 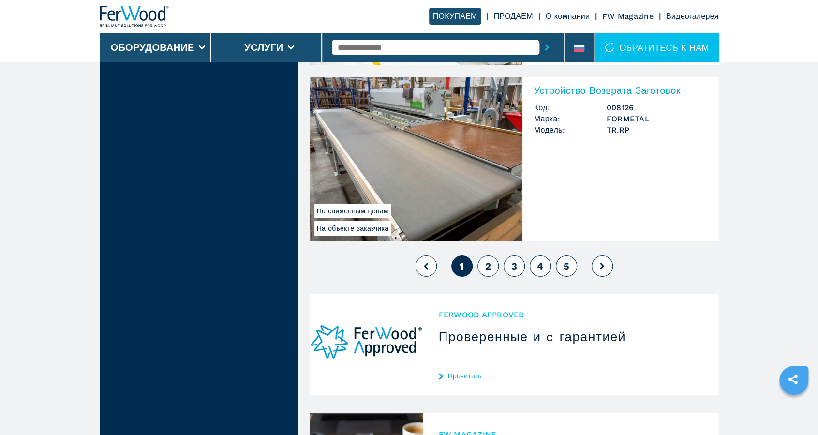 What do you see at coordinates (455, 16) in the screenshot?
I see `a: ПОКУПАЕМ` at bounding box center [455, 16].